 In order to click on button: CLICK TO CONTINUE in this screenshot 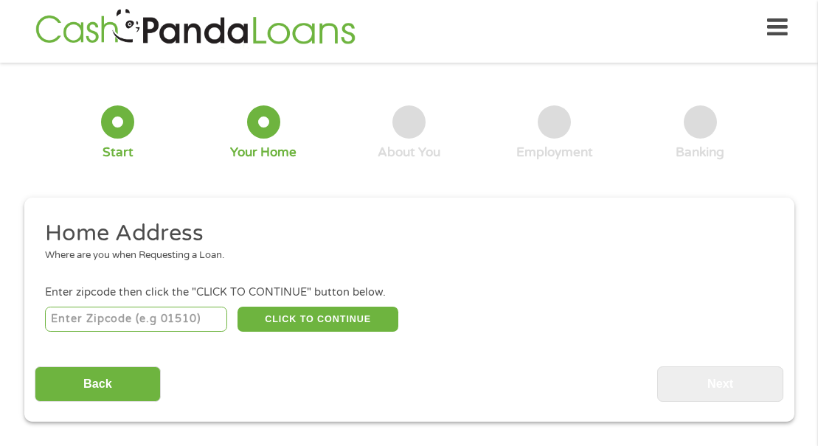, I will do `click(318, 320)`.